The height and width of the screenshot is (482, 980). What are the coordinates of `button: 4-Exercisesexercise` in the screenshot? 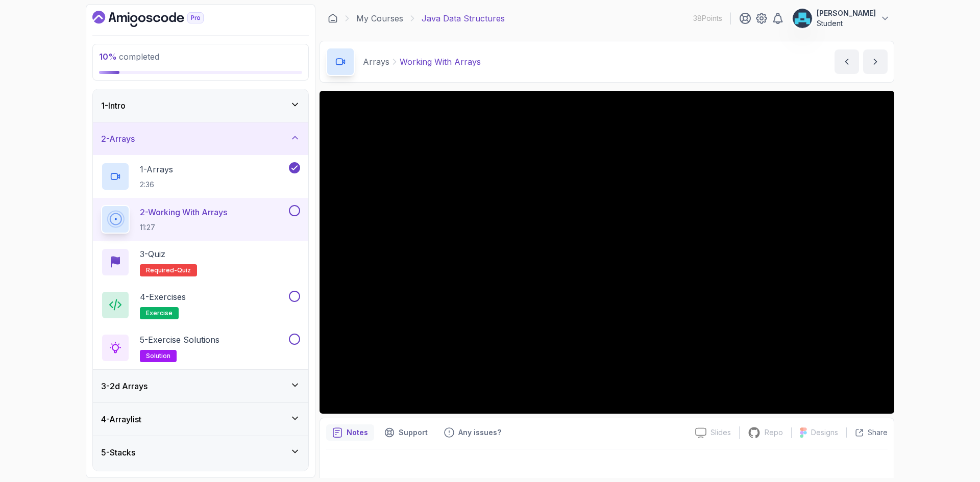 It's located at (201, 305).